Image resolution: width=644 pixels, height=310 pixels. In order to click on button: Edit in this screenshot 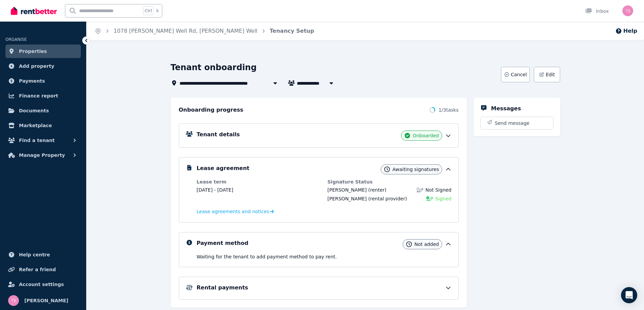, I will do `click(546, 75)`.